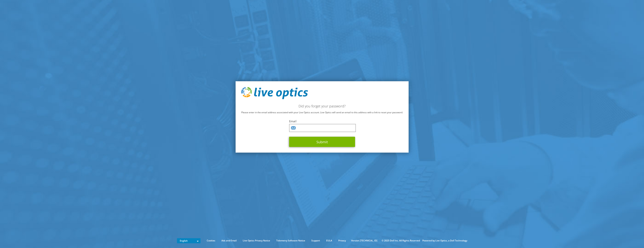 This screenshot has height=248, width=644. I want to click on button: Submit, so click(322, 142).